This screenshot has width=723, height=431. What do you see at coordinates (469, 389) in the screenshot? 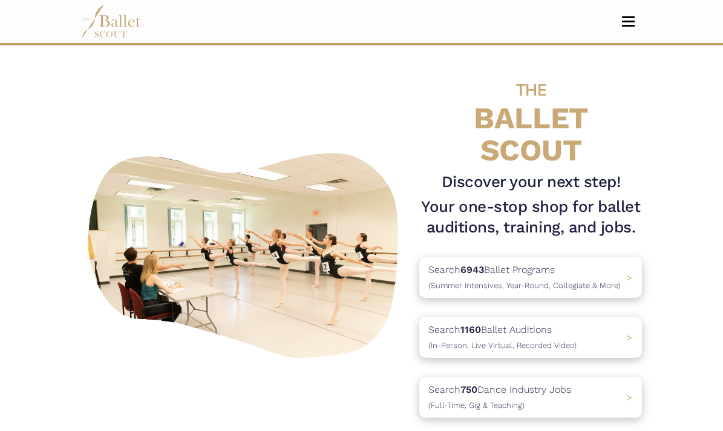
I see `b: 750` at bounding box center [469, 389].